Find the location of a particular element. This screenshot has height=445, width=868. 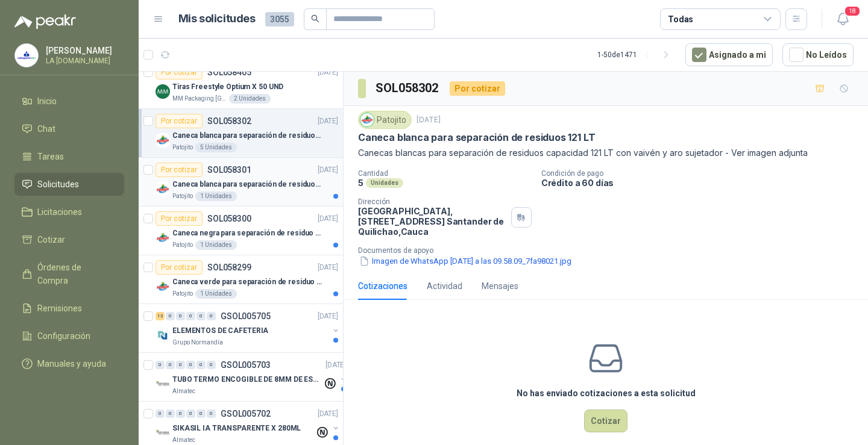

p: ELEMENTOS DE CAFETERIA is located at coordinates (220, 331).